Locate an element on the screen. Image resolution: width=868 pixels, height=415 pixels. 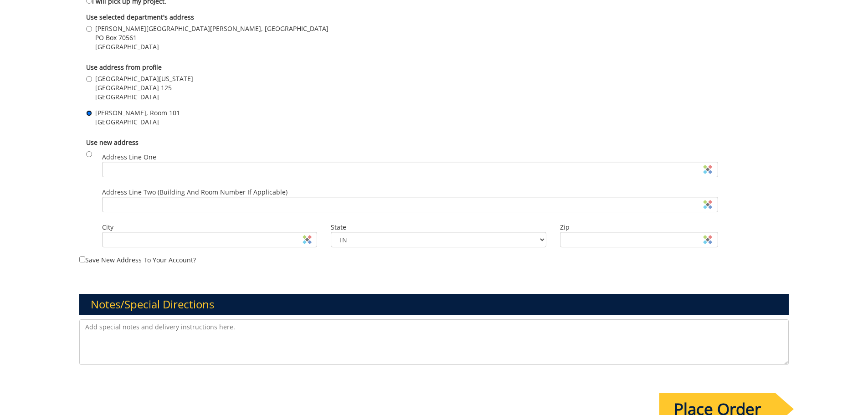
label: State is located at coordinates (439, 227).